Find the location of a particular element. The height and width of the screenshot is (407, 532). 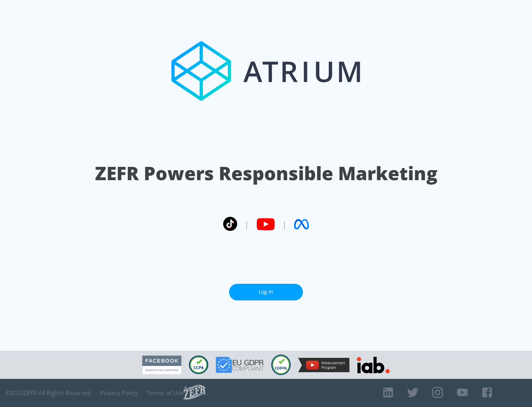

img: COPPA Compliant is located at coordinates (281, 365).